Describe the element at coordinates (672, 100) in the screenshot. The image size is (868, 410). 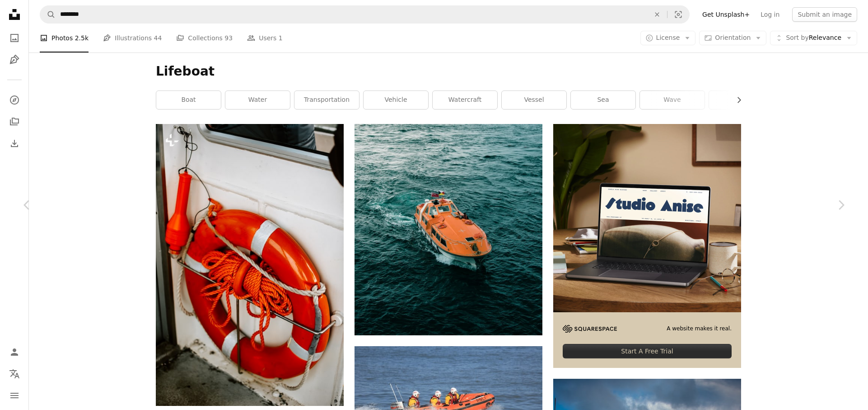
I see `a: wave` at that location.